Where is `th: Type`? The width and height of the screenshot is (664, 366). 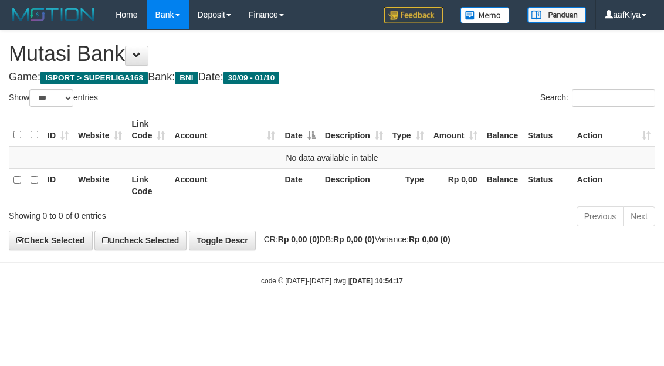
th: Type is located at coordinates (408, 185).